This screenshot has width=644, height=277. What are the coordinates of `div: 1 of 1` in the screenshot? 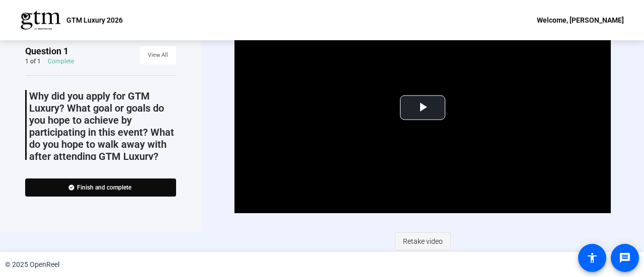 It's located at (33, 61).